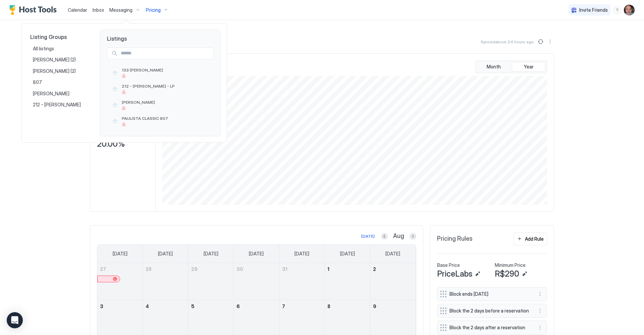 This screenshot has width=644, height=335. I want to click on span: 807, so click(38, 82).